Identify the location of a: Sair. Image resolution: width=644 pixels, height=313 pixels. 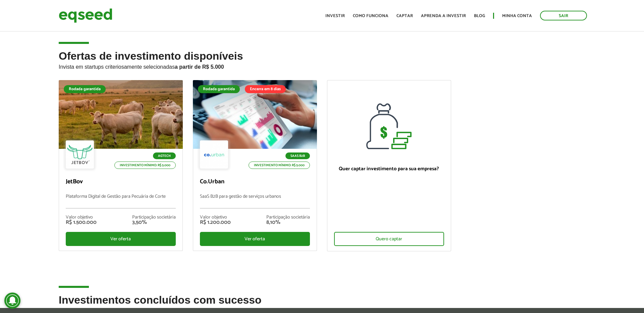
(563, 16).